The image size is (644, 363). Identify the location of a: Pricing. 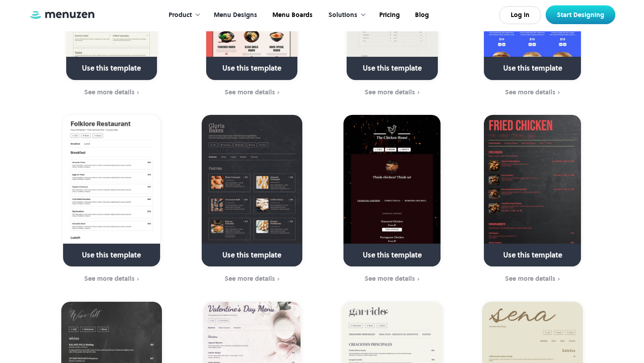
(389, 16).